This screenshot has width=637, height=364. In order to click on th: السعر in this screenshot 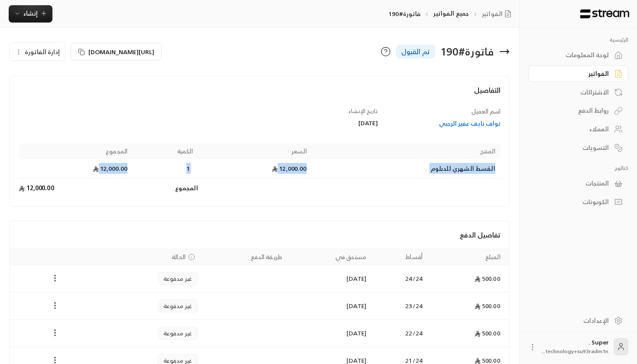, I will do `click(255, 151)`.